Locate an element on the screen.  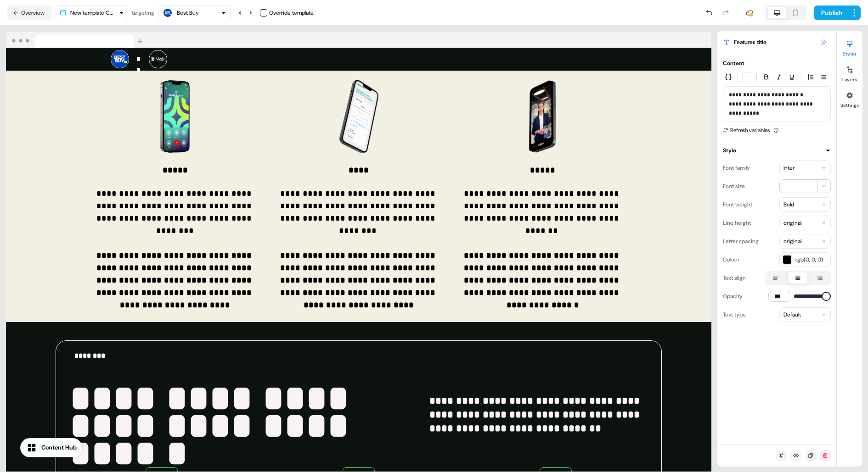
button: Settings is located at coordinates (850, 98).